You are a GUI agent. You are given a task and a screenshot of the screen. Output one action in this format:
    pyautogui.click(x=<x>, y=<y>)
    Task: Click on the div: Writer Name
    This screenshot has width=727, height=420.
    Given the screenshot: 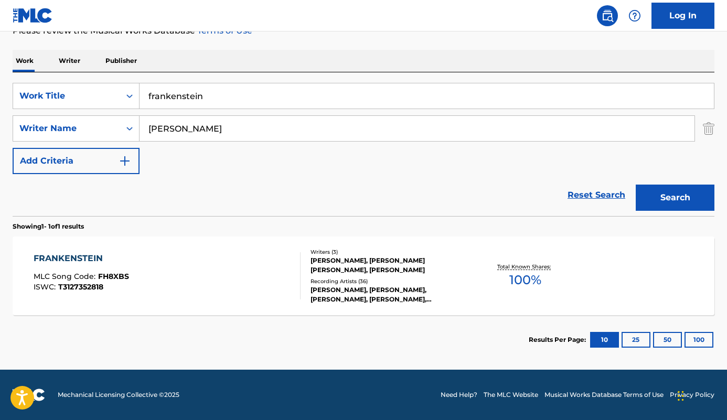 What is the action you would take?
    pyautogui.click(x=67, y=128)
    